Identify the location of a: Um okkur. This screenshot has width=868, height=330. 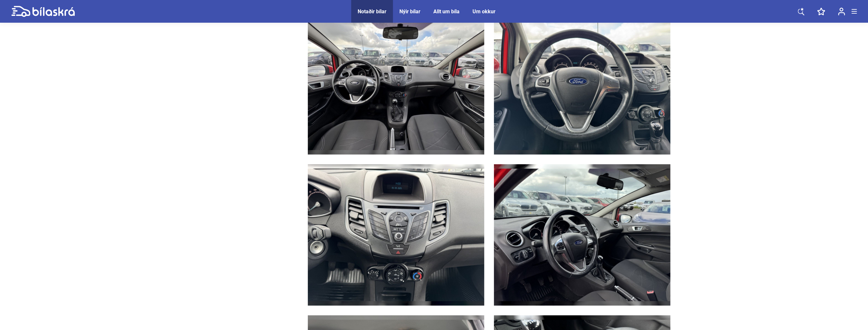
(484, 11).